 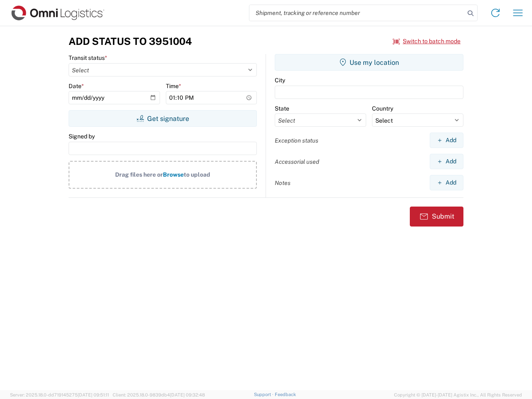 What do you see at coordinates (59, 395) in the screenshot?
I see `span: Server: 2025.18.0-dd719145275` at bounding box center [59, 395].